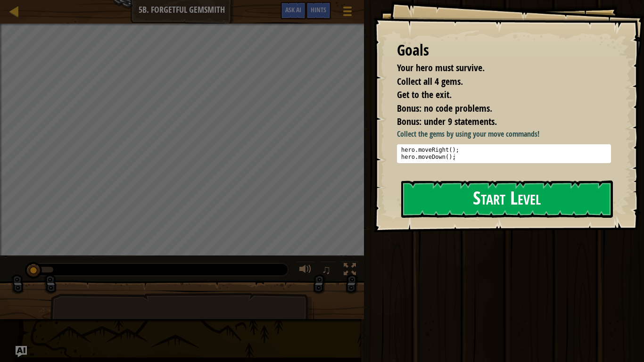 Image resolution: width=644 pixels, height=362 pixels. What do you see at coordinates (430, 81) in the screenshot?
I see `span: Collect all 4 gems.` at bounding box center [430, 81].